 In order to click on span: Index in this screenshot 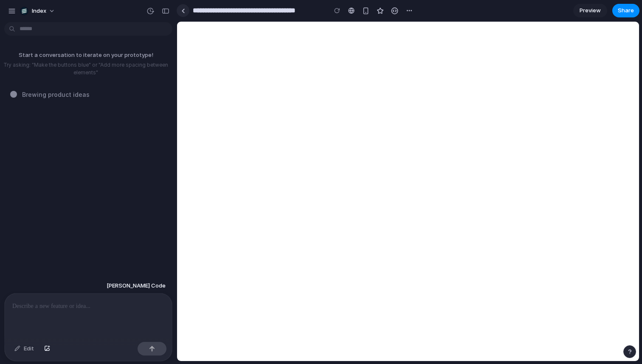, I will do `click(39, 11)`.